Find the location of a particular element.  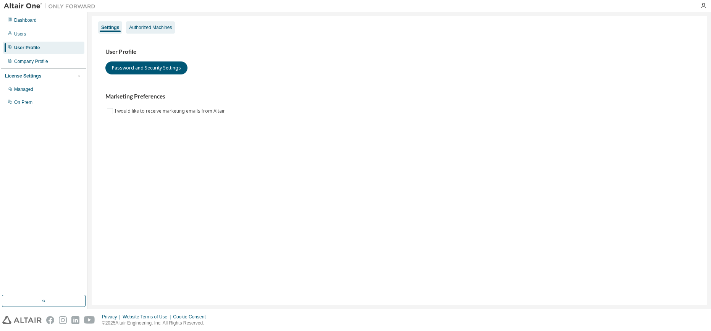

div: Dashboard is located at coordinates (25, 20).